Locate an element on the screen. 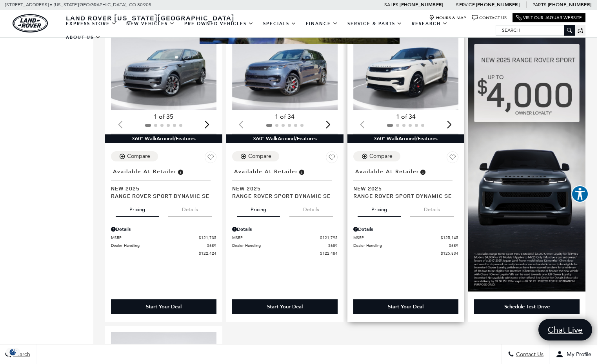 This screenshot has height=364, width=598. span: $121,795 is located at coordinates (329, 238).